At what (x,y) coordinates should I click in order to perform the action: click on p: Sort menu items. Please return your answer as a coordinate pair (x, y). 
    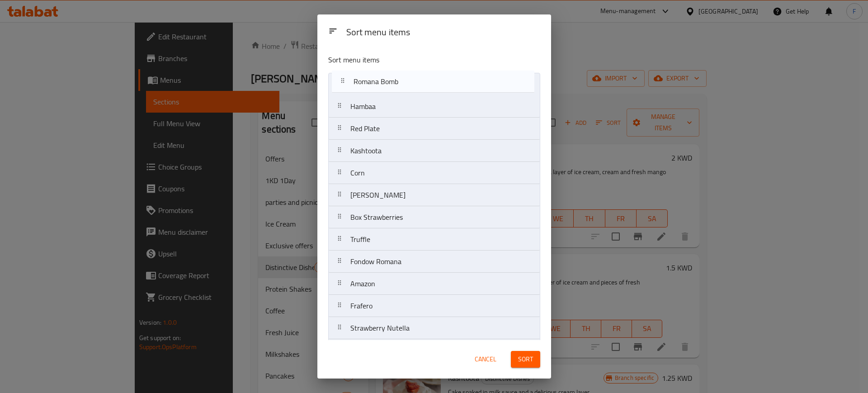
    Looking at the image, I should click on (412, 59).